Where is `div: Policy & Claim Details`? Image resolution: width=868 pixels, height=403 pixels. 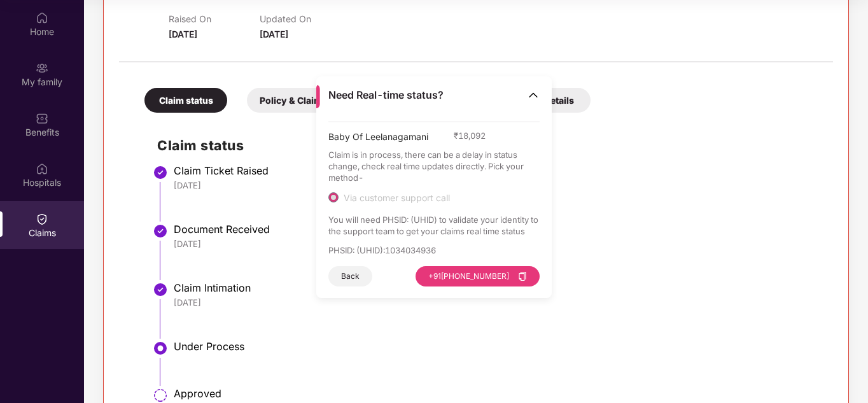
div: Policy & Claim Details is located at coordinates (307, 100).